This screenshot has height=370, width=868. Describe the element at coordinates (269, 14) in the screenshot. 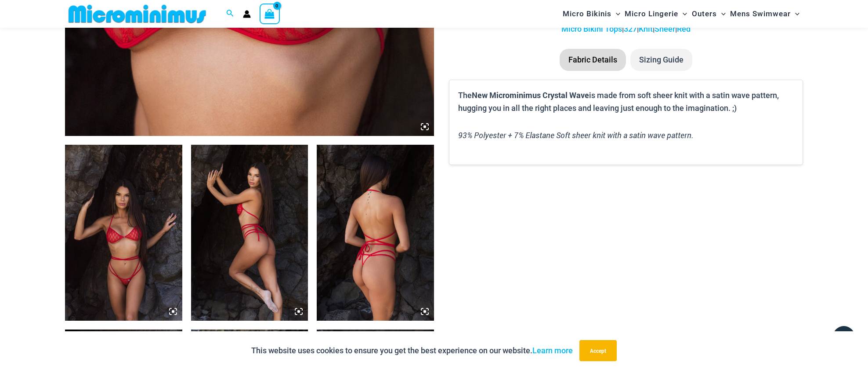

I see `a: View Shopping Cart, empty` at that location.